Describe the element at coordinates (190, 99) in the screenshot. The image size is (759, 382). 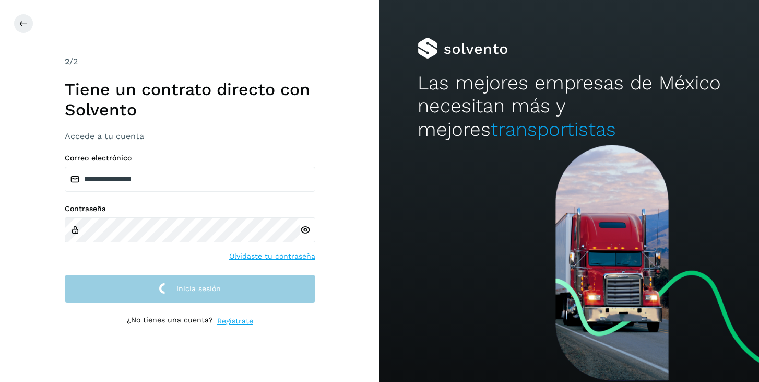
I see `h1: Tiene un contrato directo con Solvento` at that location.